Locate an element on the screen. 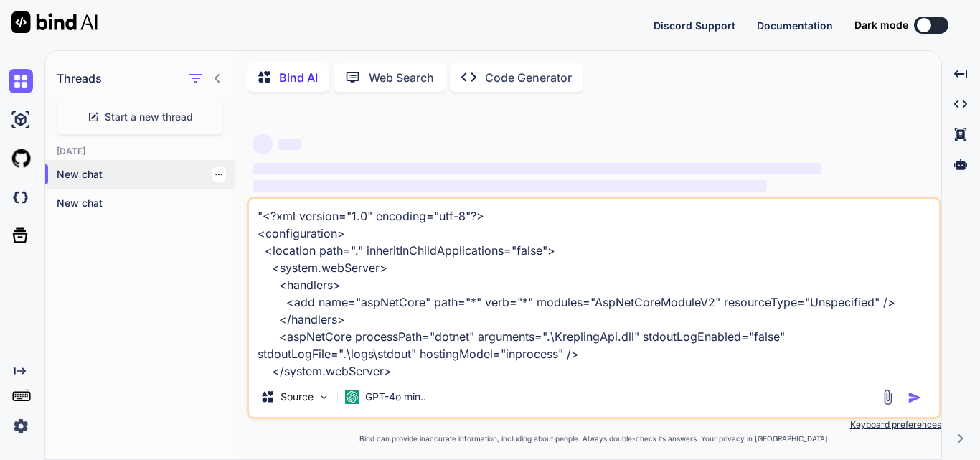 This screenshot has height=460, width=980. img: Pick Models is located at coordinates (323, 396).